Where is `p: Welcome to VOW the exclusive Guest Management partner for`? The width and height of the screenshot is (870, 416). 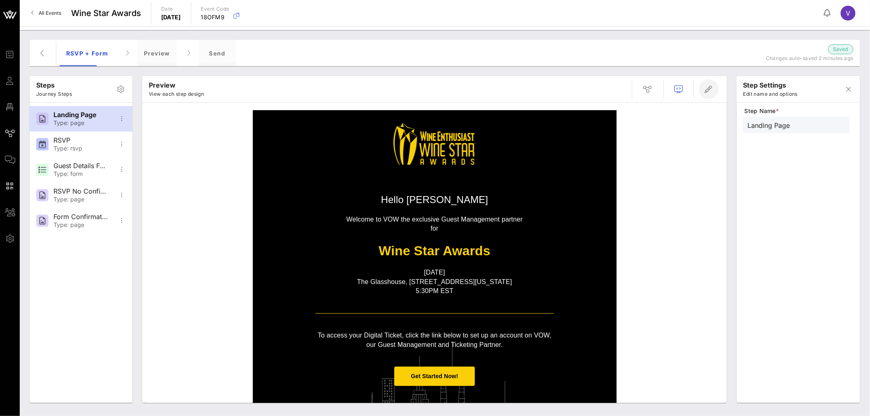
p: Welcome to VOW the exclusive Guest Management partner for is located at coordinates (435, 224).